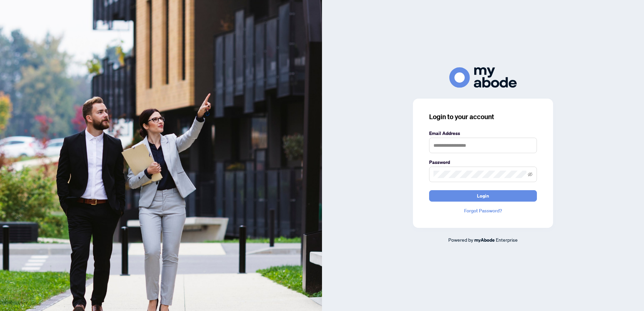 This screenshot has height=311, width=644. What do you see at coordinates (530, 174) in the screenshot?
I see `span: eye-invisible` at bounding box center [530, 174].